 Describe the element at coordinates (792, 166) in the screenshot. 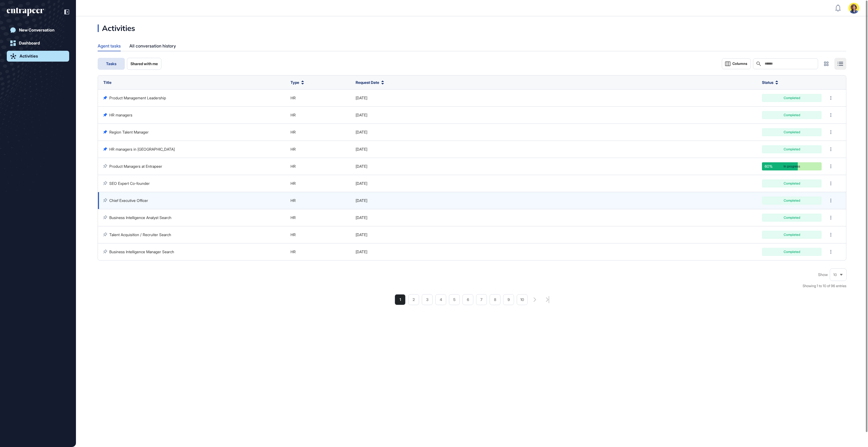

I see `div: In progress` at that location.